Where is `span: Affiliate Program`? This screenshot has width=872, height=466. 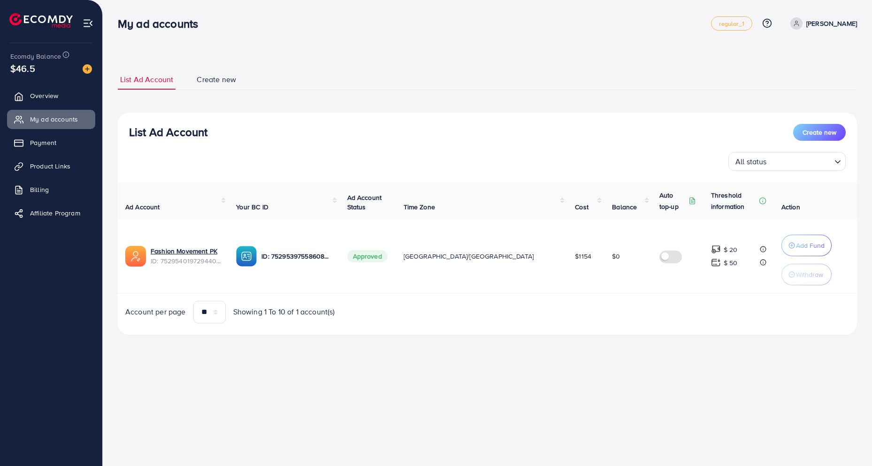
span: Affiliate Program is located at coordinates (55, 213).